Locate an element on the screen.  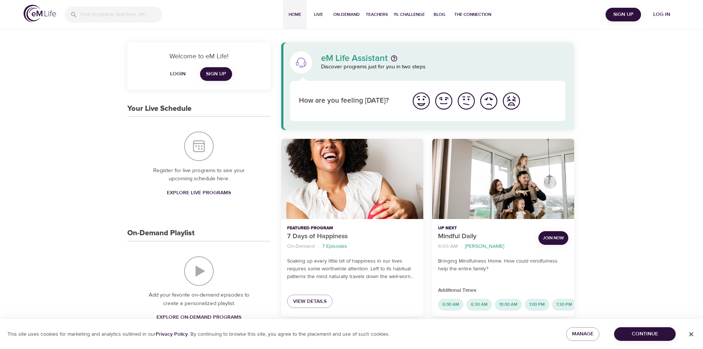
img: good is located at coordinates (443, 101).